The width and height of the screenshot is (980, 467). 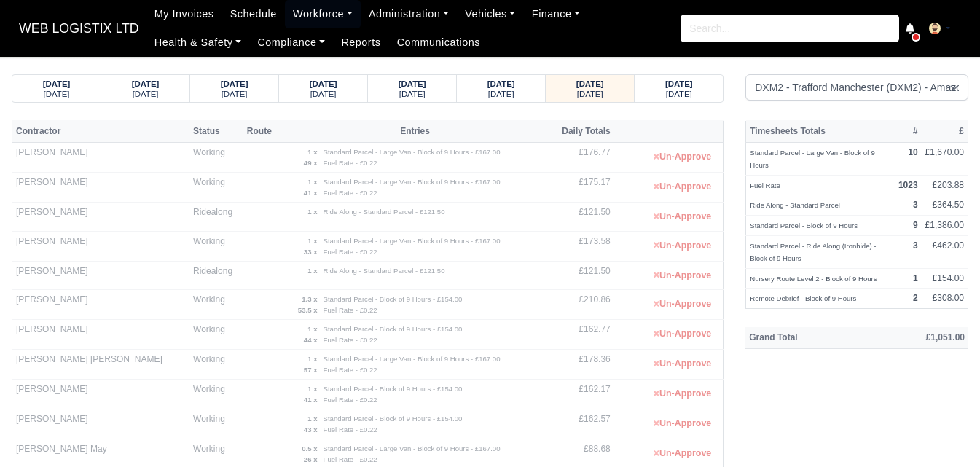 What do you see at coordinates (943, 432) in the screenshot?
I see `div: Chat Widget` at bounding box center [943, 432].